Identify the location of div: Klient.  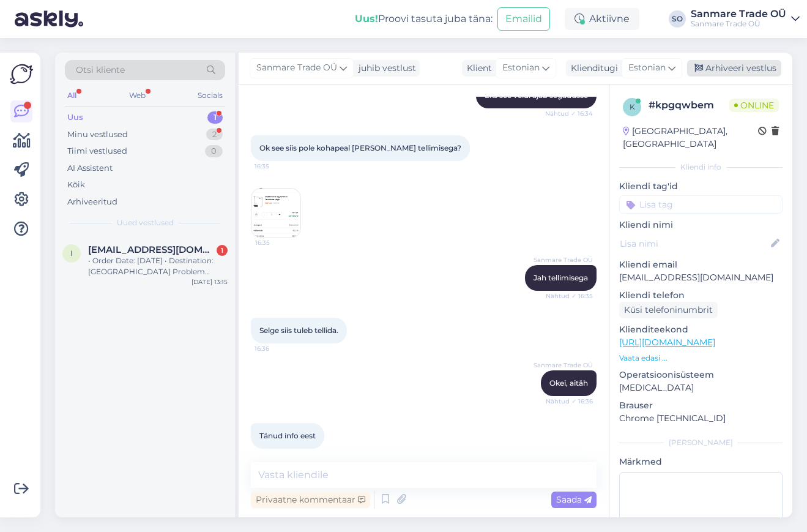
(476, 68).